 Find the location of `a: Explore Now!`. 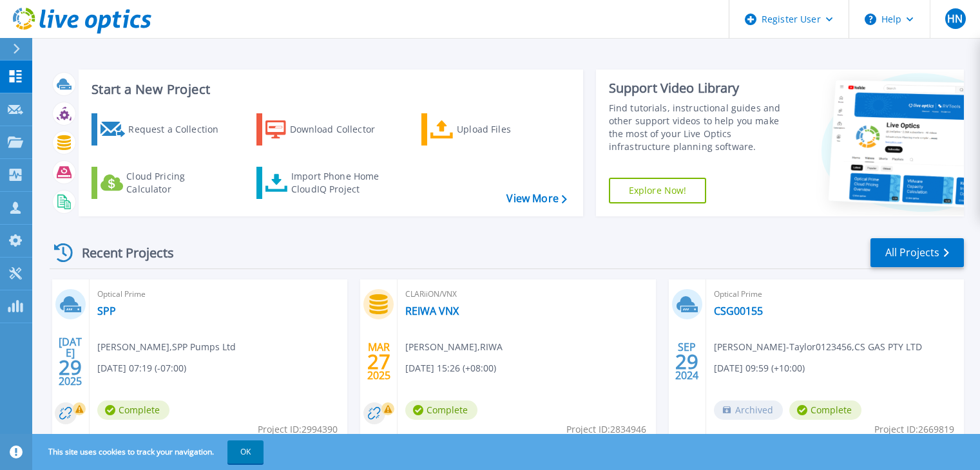

a: Explore Now! is located at coordinates (658, 191).